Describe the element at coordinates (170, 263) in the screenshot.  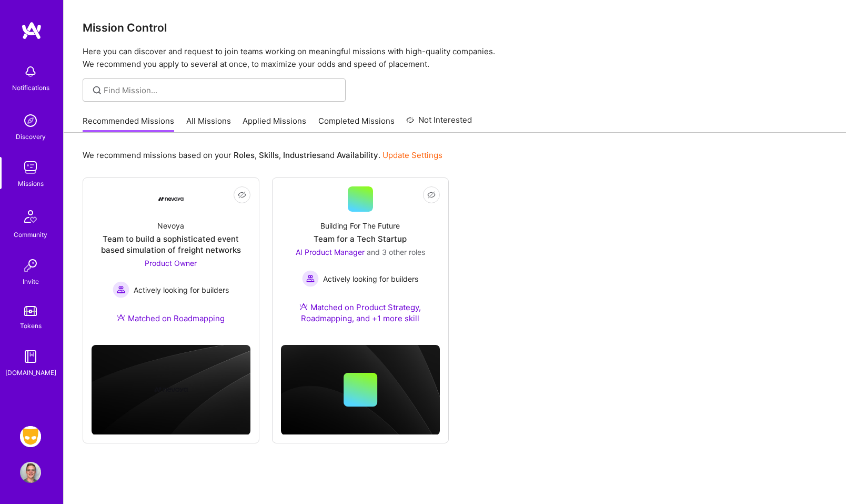
I see `span: Product Owner` at that location.